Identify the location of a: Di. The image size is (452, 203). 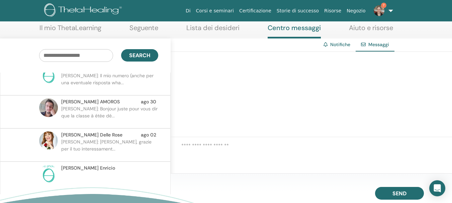
(188, 11).